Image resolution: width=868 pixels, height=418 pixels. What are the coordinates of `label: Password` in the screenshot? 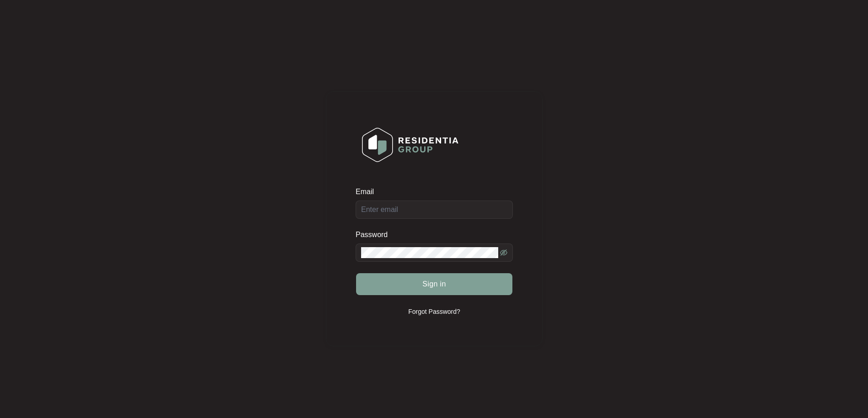 It's located at (375, 235).